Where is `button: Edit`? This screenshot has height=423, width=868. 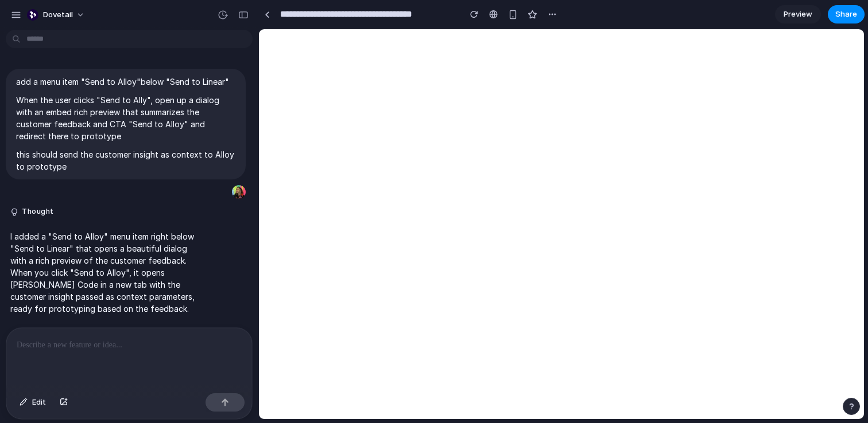
button: Edit is located at coordinates (33, 403).